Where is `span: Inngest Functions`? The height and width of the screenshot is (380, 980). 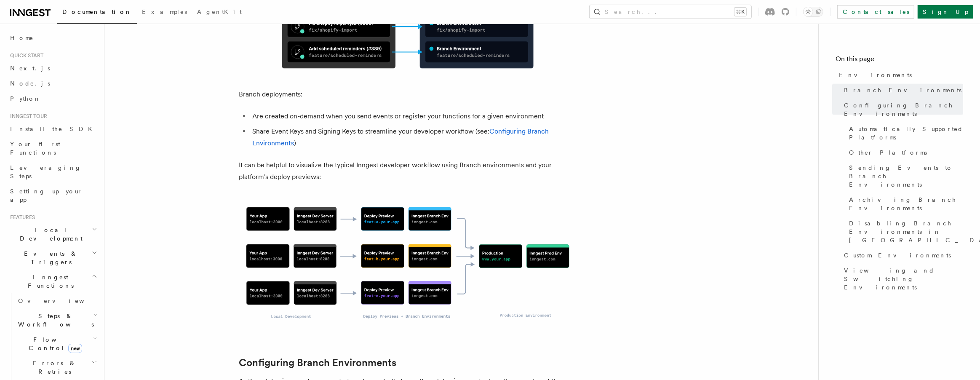
span: Inngest Functions is located at coordinates (49, 281).